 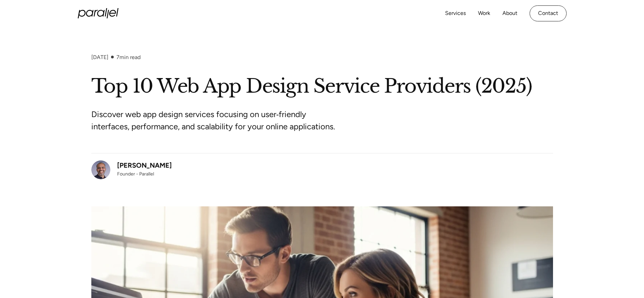 What do you see at coordinates (548, 13) in the screenshot?
I see `a: Contact` at bounding box center [548, 13].